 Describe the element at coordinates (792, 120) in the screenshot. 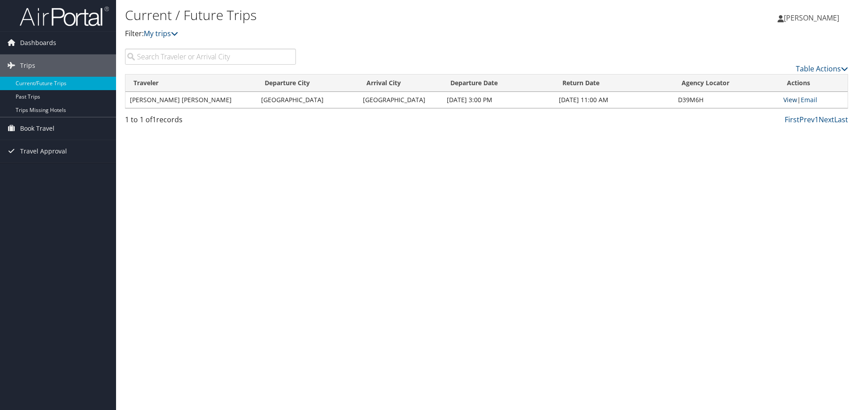

I see `a: First` at that location.